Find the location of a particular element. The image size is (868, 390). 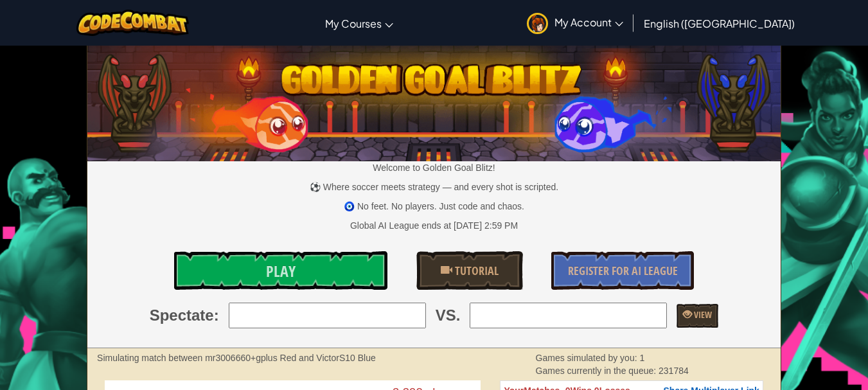

span: Register for AI League is located at coordinates (622, 270).